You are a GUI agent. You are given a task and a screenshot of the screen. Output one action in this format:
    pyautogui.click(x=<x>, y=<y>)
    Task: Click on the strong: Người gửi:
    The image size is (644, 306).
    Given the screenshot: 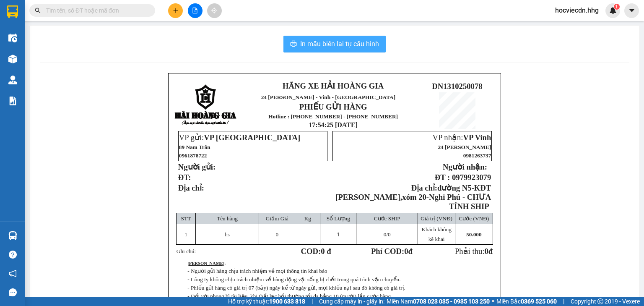 What is the action you would take?
    pyautogui.click(x=196, y=167)
    